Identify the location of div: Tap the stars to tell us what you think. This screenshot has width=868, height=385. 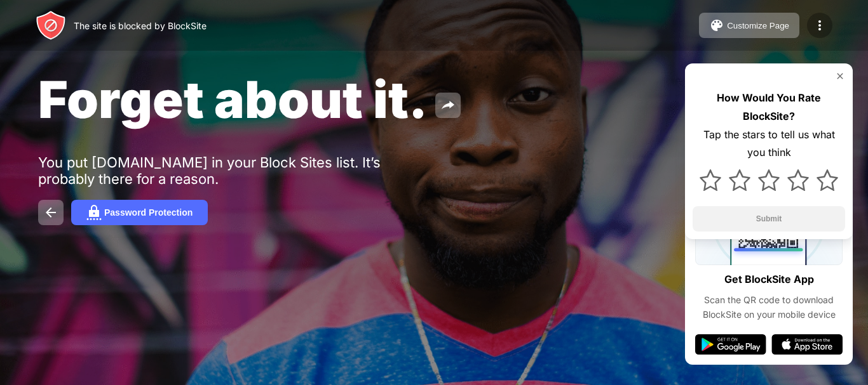
(769, 144).